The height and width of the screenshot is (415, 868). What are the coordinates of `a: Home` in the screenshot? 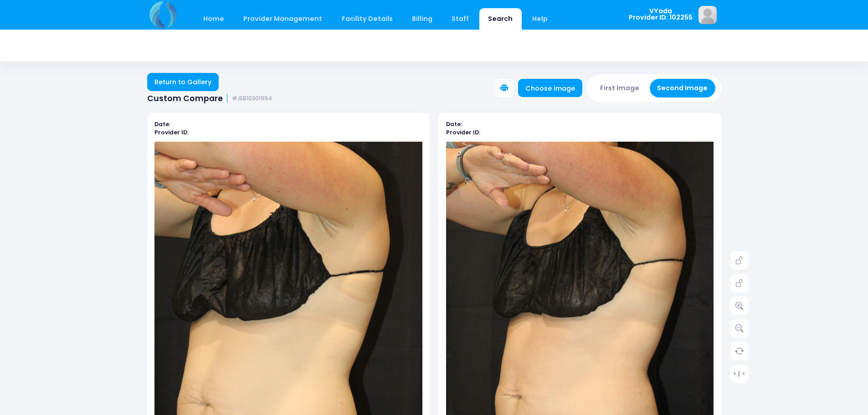 It's located at (214, 19).